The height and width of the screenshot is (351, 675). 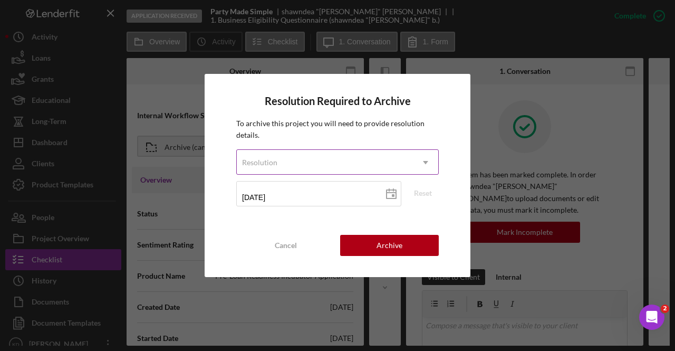 What do you see at coordinates (389, 245) in the screenshot?
I see `div: Archive` at bounding box center [389, 245].